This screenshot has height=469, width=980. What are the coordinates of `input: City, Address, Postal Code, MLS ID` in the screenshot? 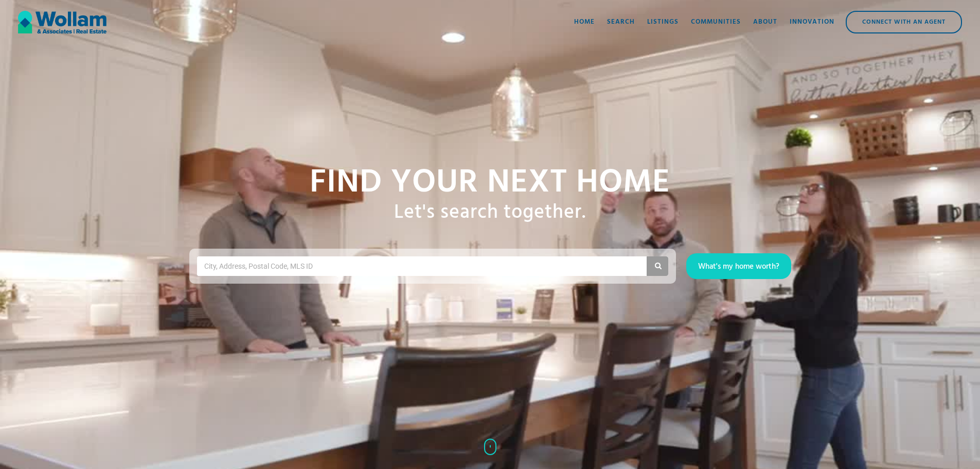 It's located at (263, 266).